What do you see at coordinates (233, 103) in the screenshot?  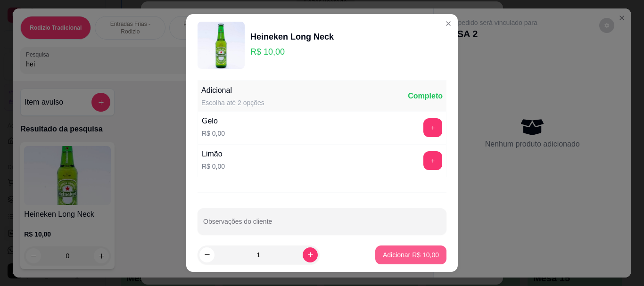 I see `div: Escolha até 2 opções` at bounding box center [233, 103].